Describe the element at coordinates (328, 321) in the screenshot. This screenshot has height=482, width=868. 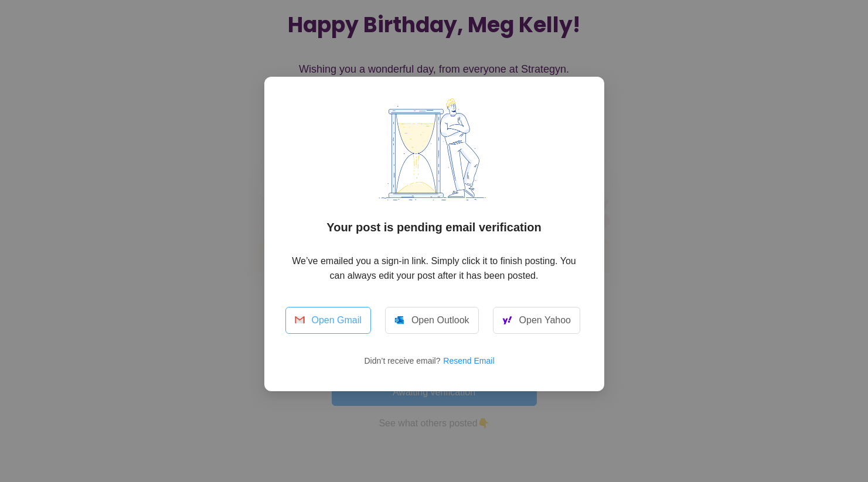
I see `a: Open Gmail` at that location.